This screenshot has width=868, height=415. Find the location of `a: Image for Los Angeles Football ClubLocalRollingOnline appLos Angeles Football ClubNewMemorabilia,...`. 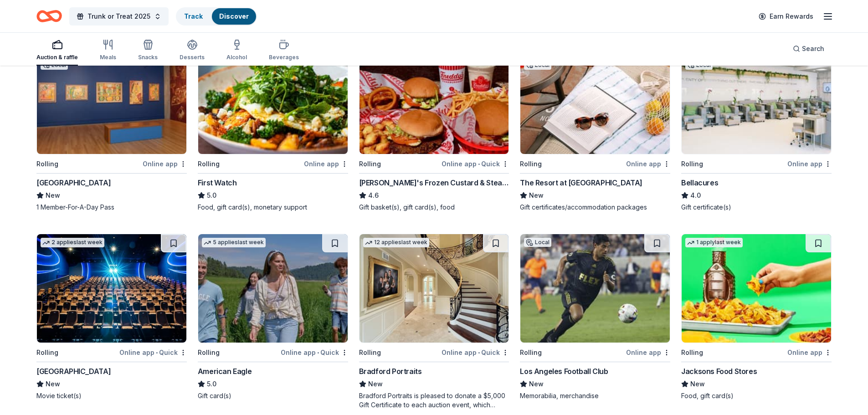

a: Image for Los Angeles Football ClubLocalRollingOnline appLos Angeles Football ClubNewMemorabilia,... is located at coordinates (595, 317).